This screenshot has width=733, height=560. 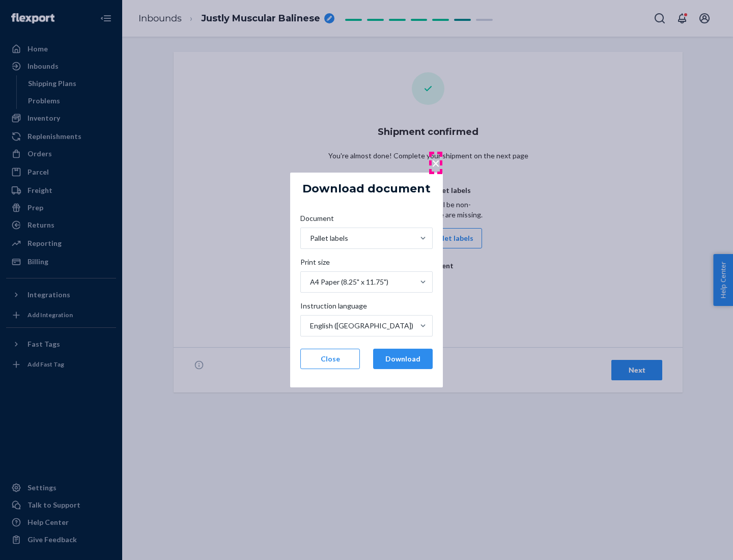 What do you see at coordinates (349, 282) in the screenshot?
I see `div: A4 Paper (8.25" x 11.75")` at bounding box center [349, 282].